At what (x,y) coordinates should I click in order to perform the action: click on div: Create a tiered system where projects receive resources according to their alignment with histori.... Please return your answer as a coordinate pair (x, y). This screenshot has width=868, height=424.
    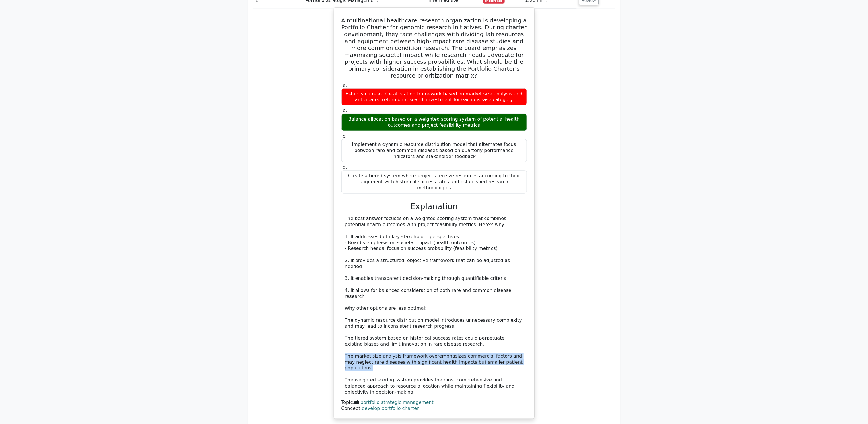
    Looking at the image, I should click on (434, 182).